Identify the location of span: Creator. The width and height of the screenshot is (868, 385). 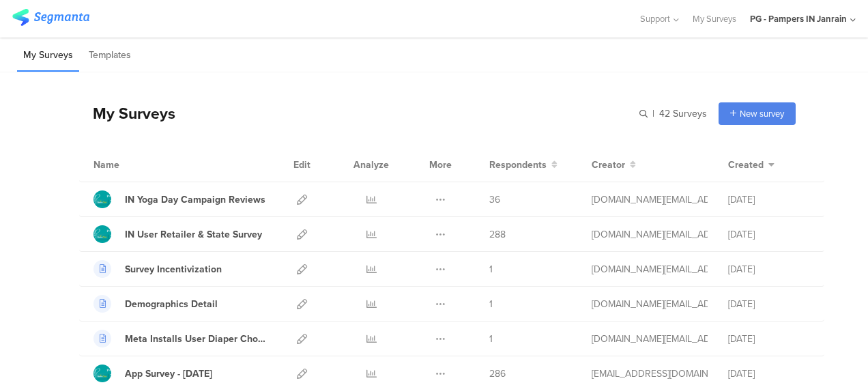
(608, 164).